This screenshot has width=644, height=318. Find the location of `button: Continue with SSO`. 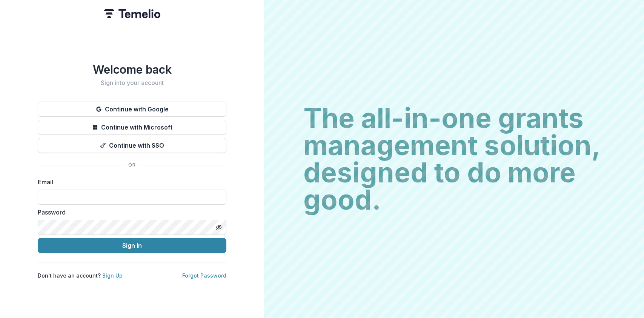

button: Continue with SSO is located at coordinates (132, 146).